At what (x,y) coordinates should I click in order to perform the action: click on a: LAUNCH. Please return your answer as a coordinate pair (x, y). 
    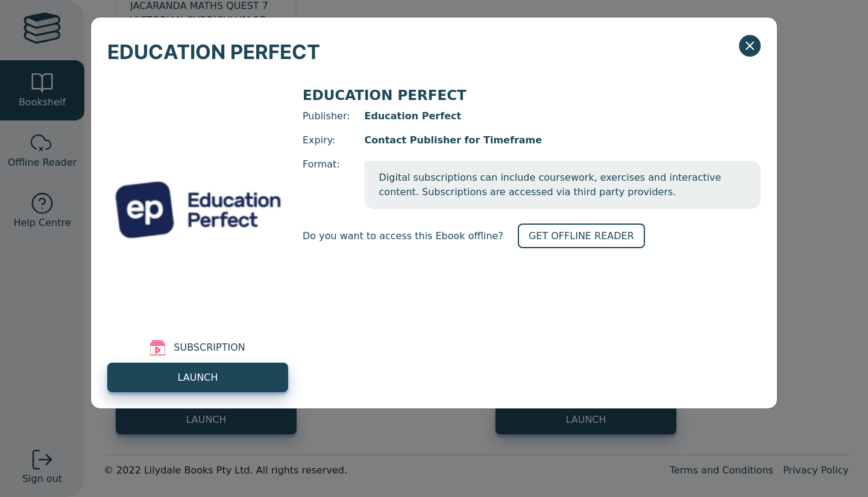
    Looking at the image, I should click on (198, 377).